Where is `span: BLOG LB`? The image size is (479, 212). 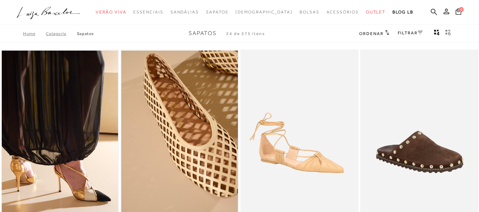 span: BLOG LB is located at coordinates (403, 12).